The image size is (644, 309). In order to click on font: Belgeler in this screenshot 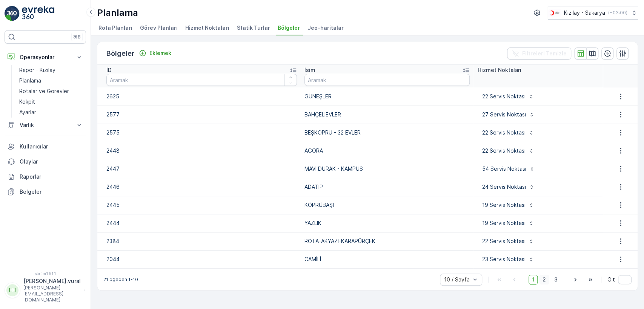, I will do `click(31, 192)`.